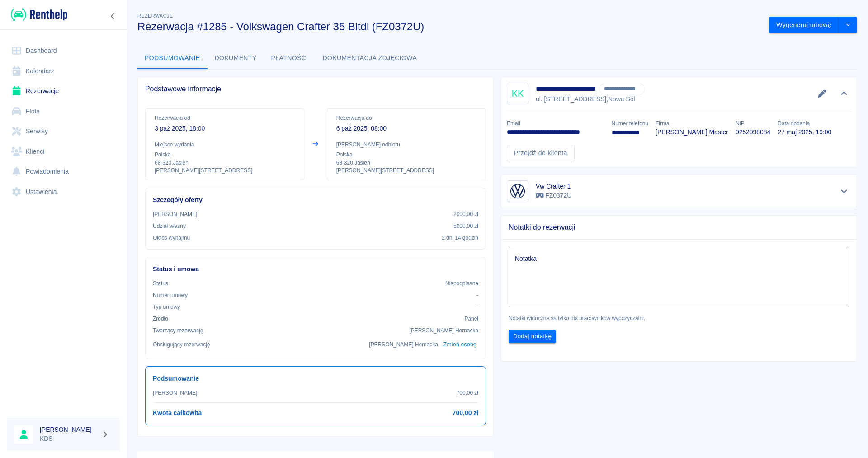  What do you see at coordinates (465, 226) in the screenshot?
I see `p: 5000,00 zł` at bounding box center [465, 226].